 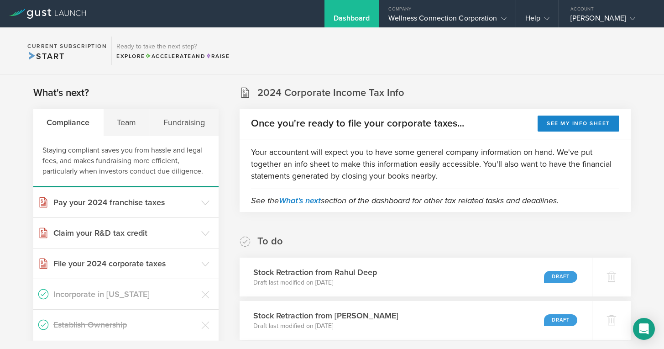 I want to click on h3: Establish Ownership, so click(x=125, y=324).